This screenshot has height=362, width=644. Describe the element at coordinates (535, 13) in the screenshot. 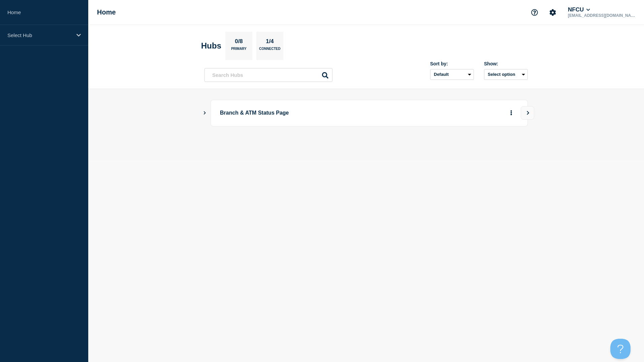

I see `button: Support` at that location.